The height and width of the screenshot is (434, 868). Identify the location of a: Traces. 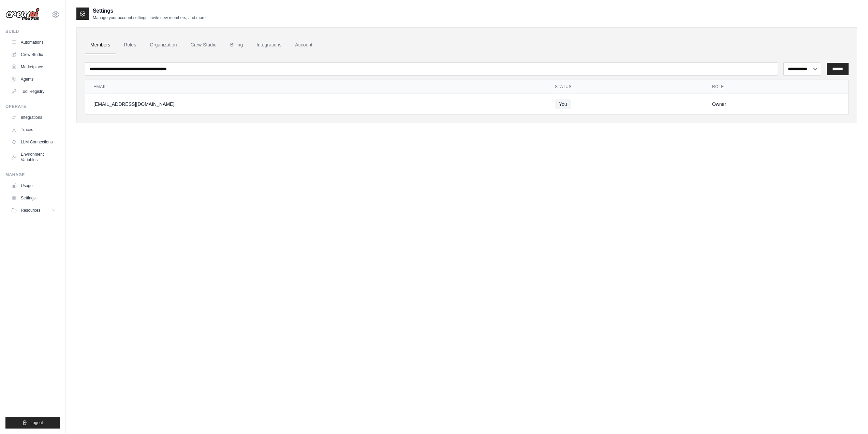
(34, 129).